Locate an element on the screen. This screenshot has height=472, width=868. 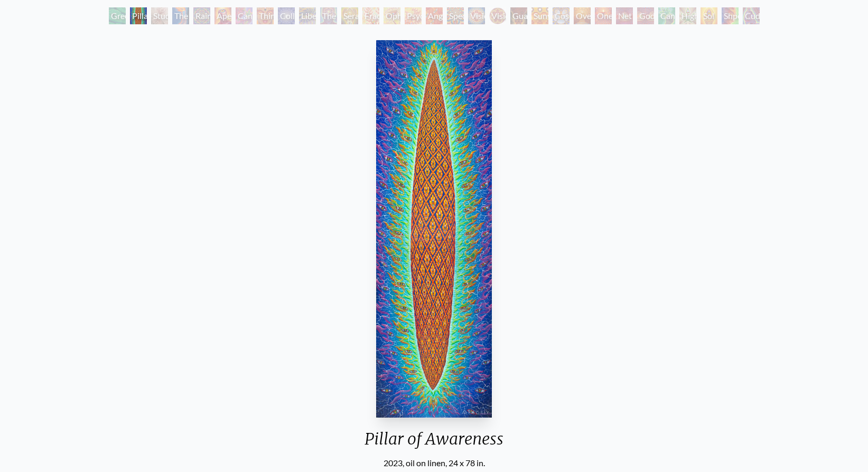
div: The Seer is located at coordinates (329, 16).